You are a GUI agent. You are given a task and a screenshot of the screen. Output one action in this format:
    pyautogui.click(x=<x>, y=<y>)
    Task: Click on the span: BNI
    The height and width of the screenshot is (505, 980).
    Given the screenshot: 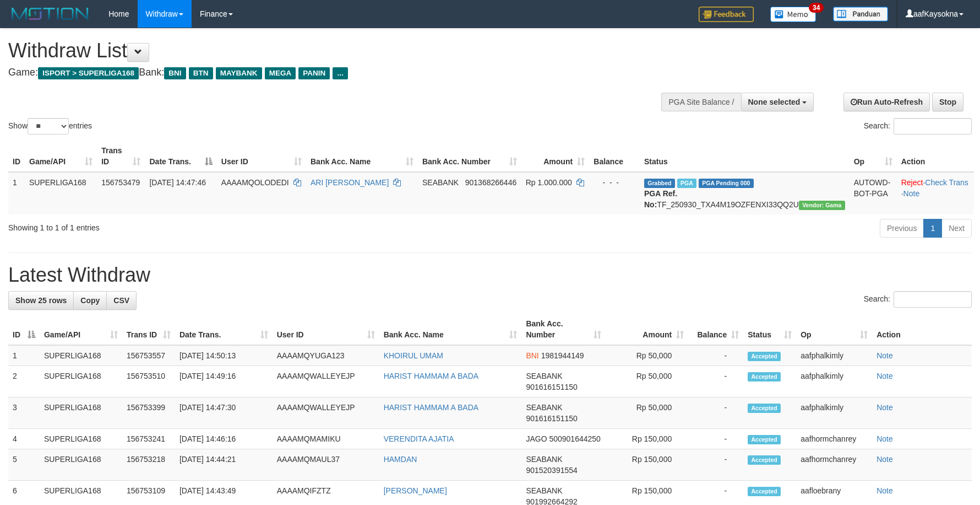 What is the action you would take?
    pyautogui.click(x=532, y=355)
    